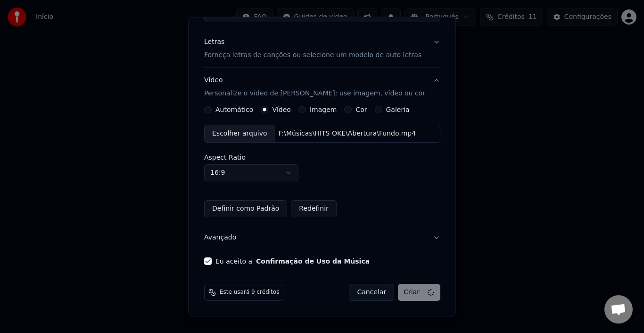  Describe the element at coordinates (292, 261) in the screenshot. I see `label: Eu aceito a` at that location.